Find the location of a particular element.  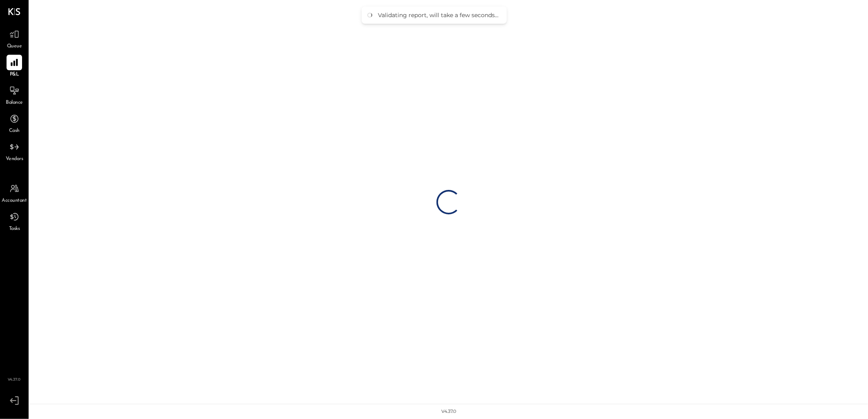

span: P&L is located at coordinates (14, 75).